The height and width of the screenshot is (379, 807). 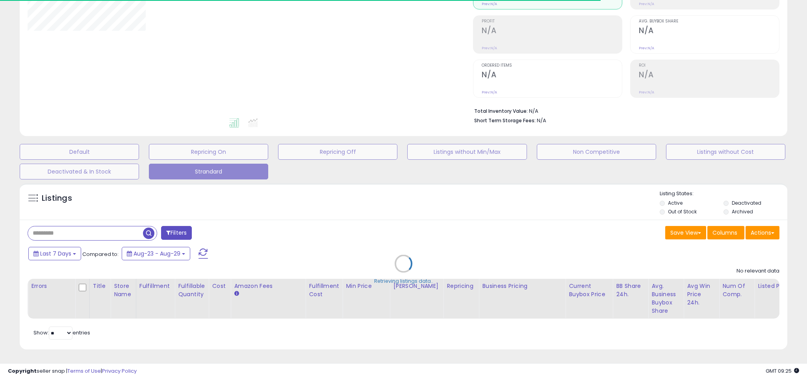 I want to click on a: Privacy Policy, so click(x=119, y=370).